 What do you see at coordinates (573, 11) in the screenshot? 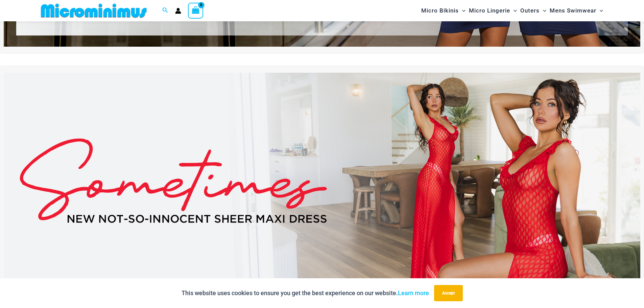
I see `span: Mens Swimwear` at bounding box center [573, 11].